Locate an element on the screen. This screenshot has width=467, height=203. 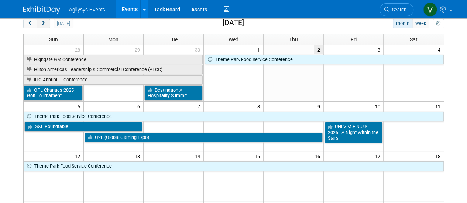
span: 5 is located at coordinates (80, 106).